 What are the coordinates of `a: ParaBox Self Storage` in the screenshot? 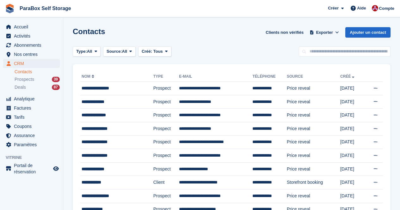 It's located at (45, 8).